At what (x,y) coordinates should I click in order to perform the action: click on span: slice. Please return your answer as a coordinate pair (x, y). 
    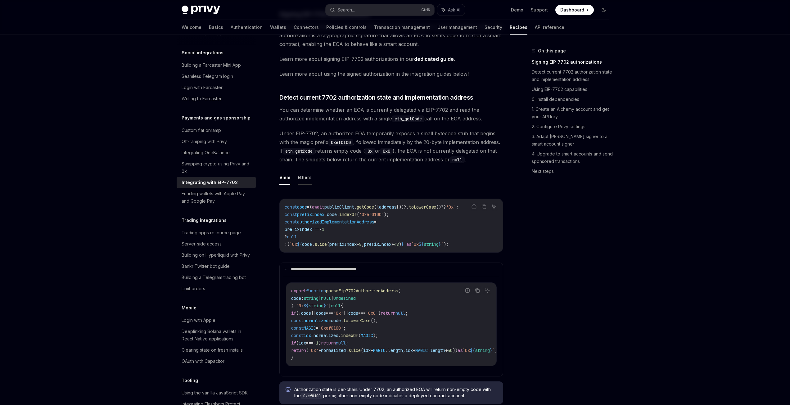
    Looking at the image, I should click on (355, 350).